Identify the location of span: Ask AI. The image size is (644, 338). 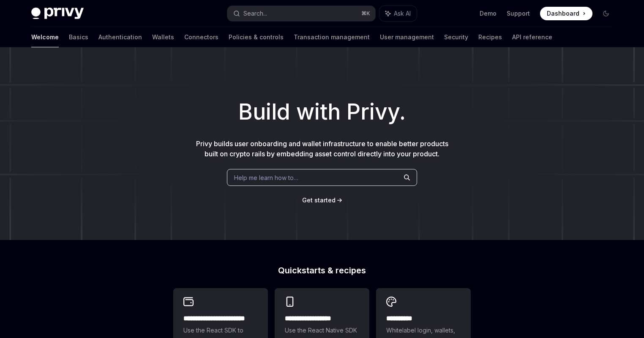
(402, 14).